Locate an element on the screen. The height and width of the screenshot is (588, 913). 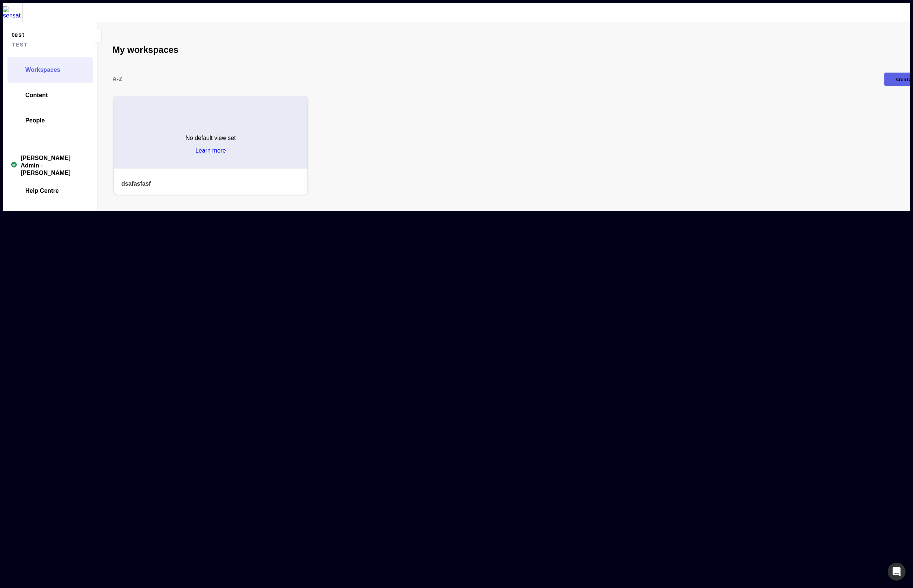
a: Learn more is located at coordinates (211, 151).